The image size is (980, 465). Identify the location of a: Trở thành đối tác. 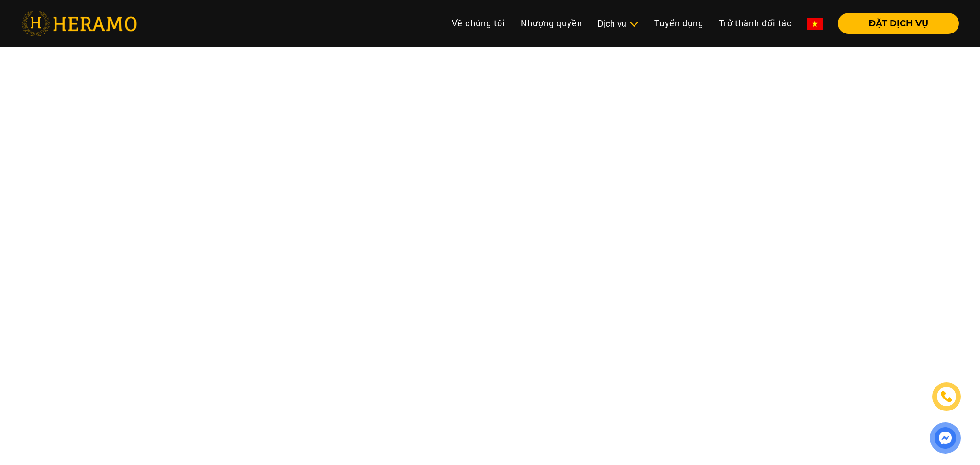
(755, 23).